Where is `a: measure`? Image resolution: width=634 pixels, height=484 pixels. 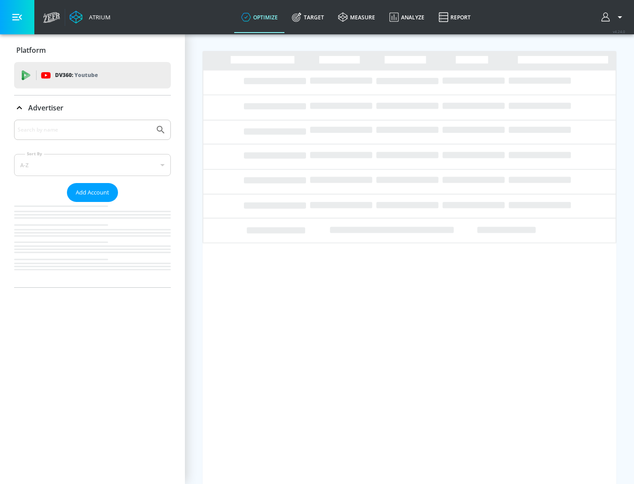
a: measure is located at coordinates (356, 17).